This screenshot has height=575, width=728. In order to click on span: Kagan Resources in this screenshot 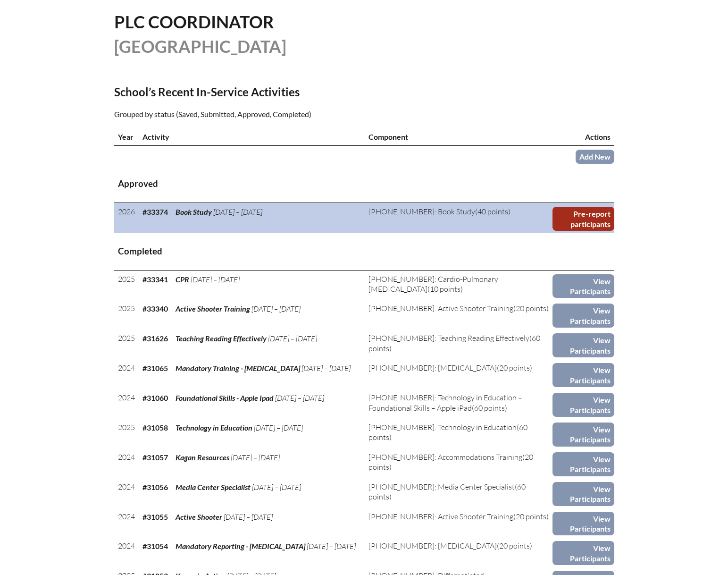, I will do `click(202, 457)`.